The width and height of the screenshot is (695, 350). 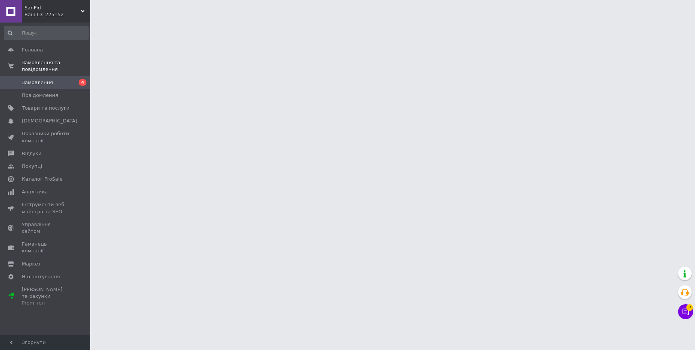 What do you see at coordinates (37, 83) in the screenshot?
I see `span: Замовлення` at bounding box center [37, 83].